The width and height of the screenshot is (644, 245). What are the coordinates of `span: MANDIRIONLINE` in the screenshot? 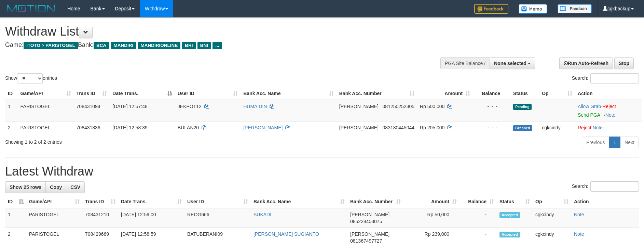 It's located at (159, 45).